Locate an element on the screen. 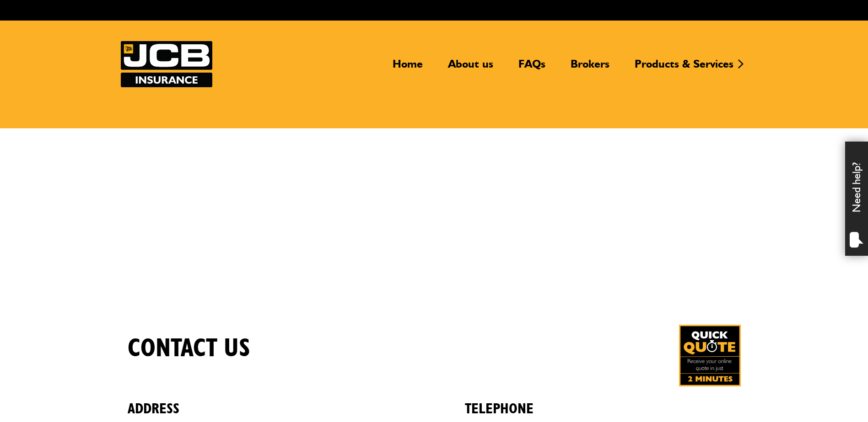 The image size is (868, 422). a: Home is located at coordinates (408, 68).